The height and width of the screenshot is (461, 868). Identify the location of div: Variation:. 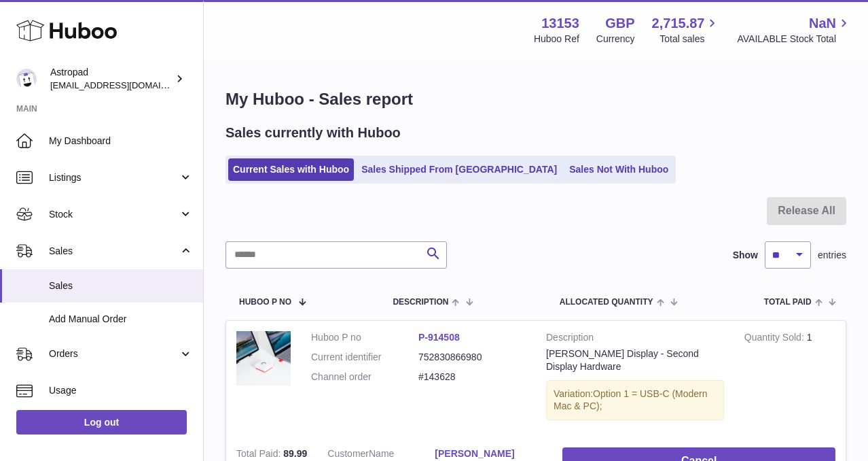
(635, 400).